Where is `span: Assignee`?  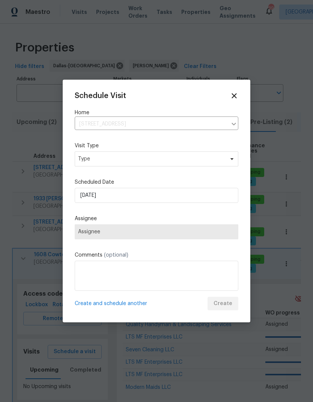
span: Assignee is located at coordinates (157, 232).